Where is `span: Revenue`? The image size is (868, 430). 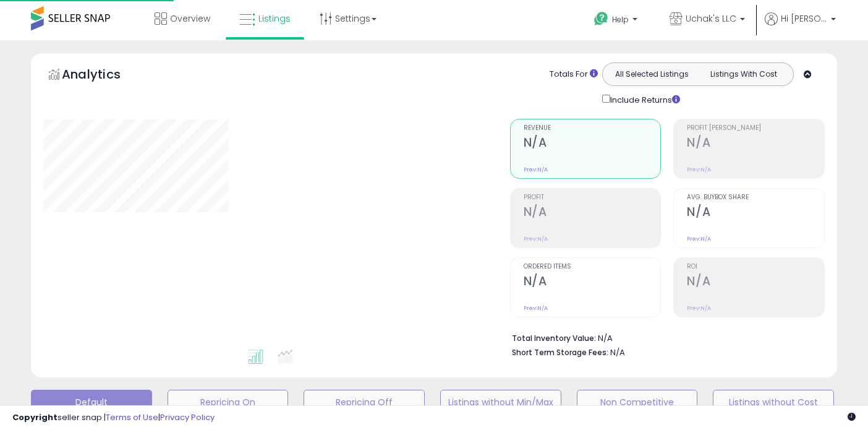 span: Revenue is located at coordinates (592, 128).